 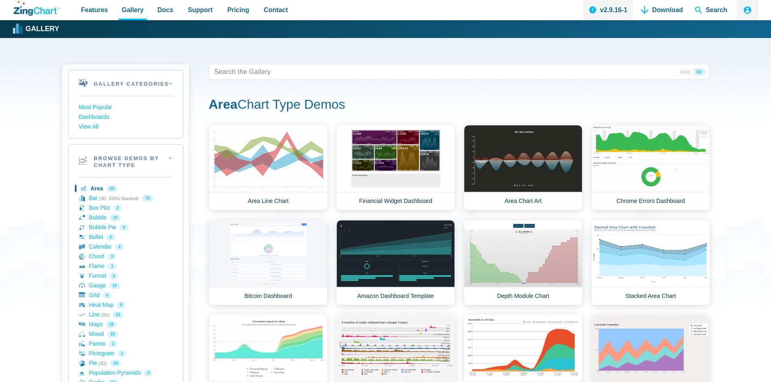 I want to click on a: Most Popular, so click(x=125, y=108).